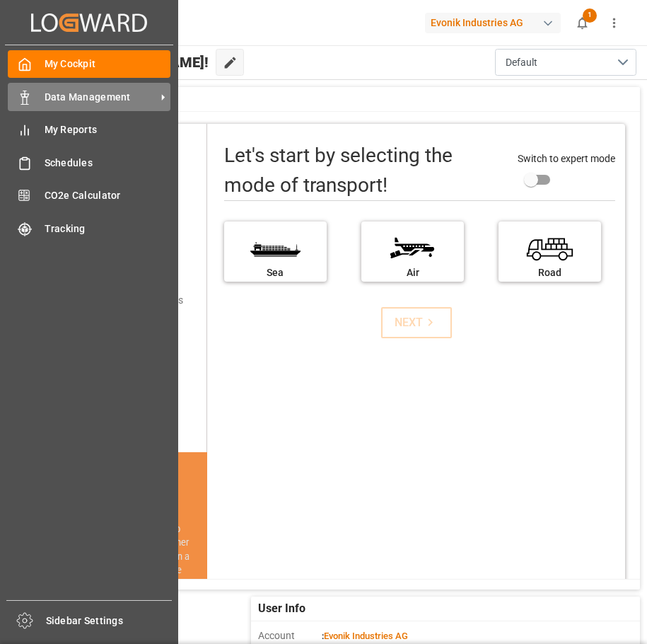 The width and height of the screenshot is (647, 644). What do you see at coordinates (101, 97) in the screenshot?
I see `span: Data Management` at bounding box center [101, 97].